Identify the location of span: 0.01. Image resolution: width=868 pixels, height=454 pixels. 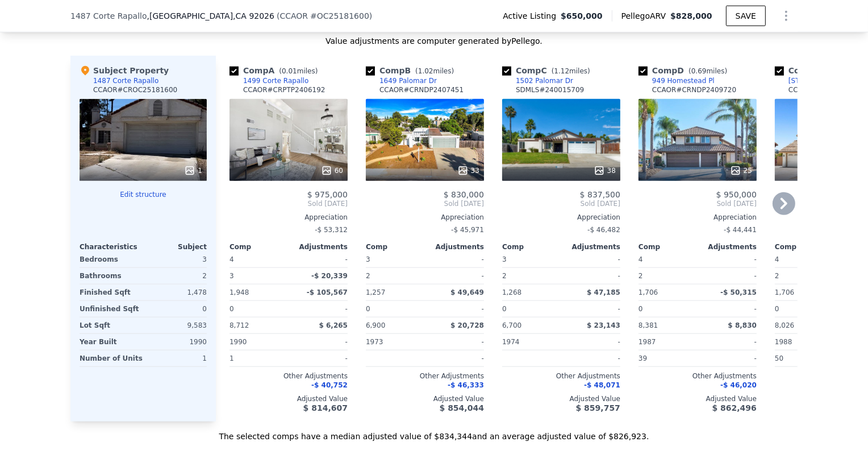
(289, 71).